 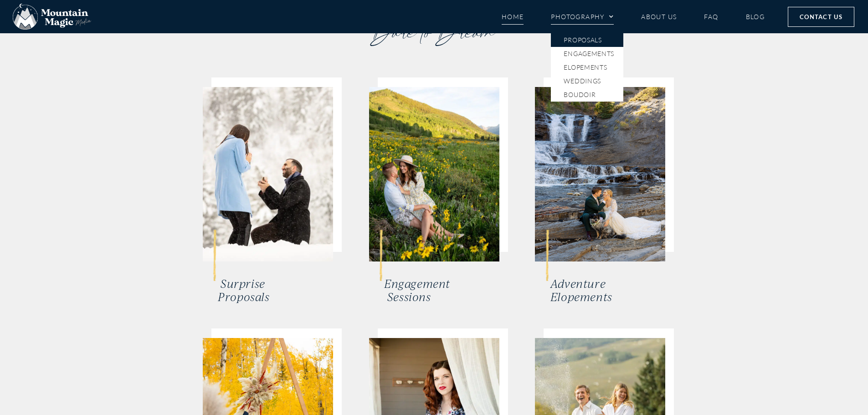 What do you see at coordinates (243, 290) in the screenshot?
I see `a: SurpriseProposals` at bounding box center [243, 290].